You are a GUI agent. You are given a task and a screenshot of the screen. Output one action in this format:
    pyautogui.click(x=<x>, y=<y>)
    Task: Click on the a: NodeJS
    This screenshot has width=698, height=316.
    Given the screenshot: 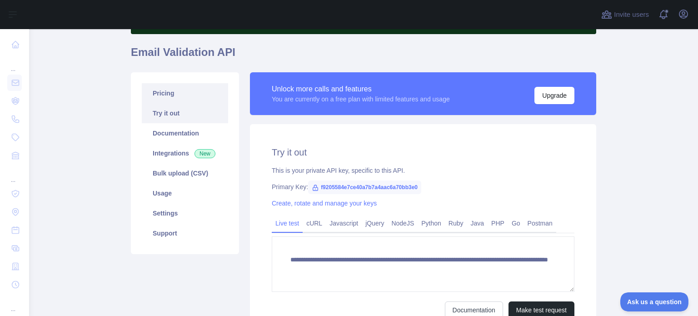 What is the action you would take?
    pyautogui.click(x=403, y=223)
    